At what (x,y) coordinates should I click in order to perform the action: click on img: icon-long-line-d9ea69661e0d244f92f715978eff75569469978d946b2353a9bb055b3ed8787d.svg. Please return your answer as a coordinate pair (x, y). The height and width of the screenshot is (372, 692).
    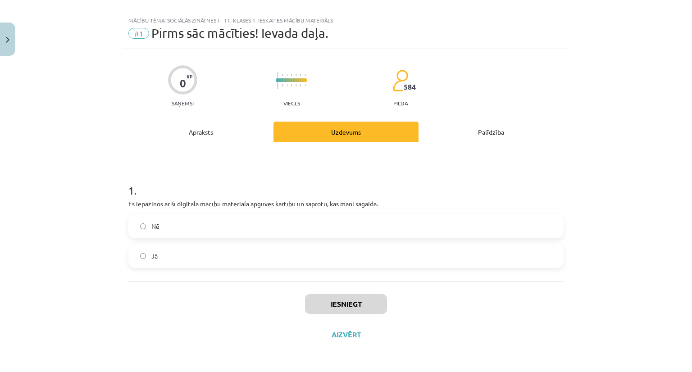
    Looking at the image, I should click on (278, 80).